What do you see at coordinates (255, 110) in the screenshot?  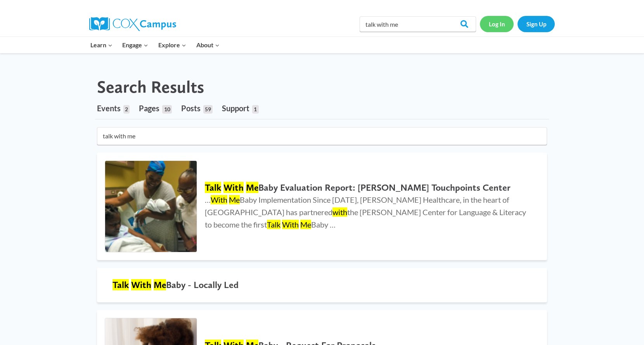 I see `span: 1` at bounding box center [255, 110].